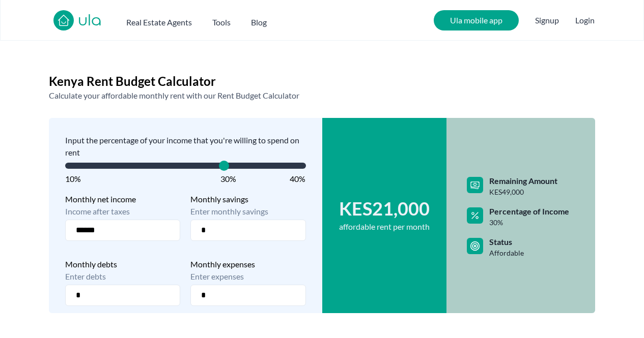 The height and width of the screenshot is (338, 644). What do you see at coordinates (228, 178) in the screenshot?
I see `span: 30%` at bounding box center [228, 178].